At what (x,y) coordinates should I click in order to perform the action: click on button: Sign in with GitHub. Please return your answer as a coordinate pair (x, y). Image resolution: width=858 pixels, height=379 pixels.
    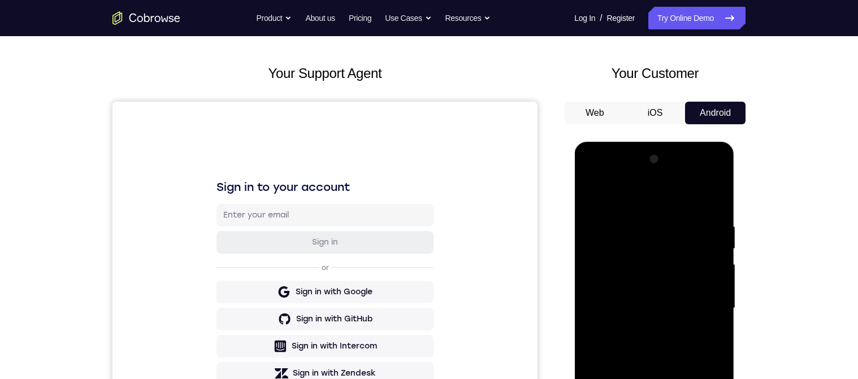
    Looking at the image, I should click on (212, 218).